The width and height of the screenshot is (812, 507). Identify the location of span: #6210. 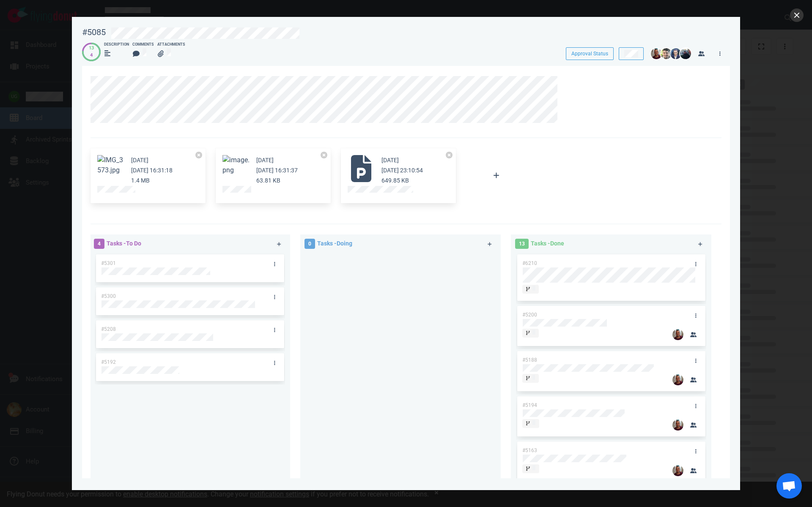
(530, 264).